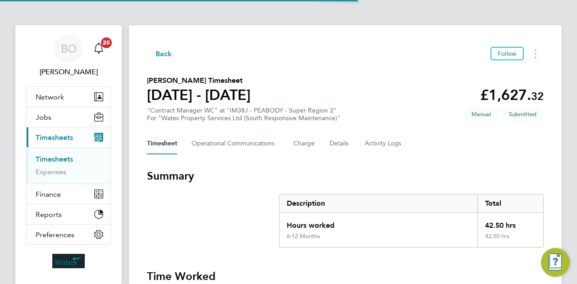  I want to click on button: Back, so click(160, 54).